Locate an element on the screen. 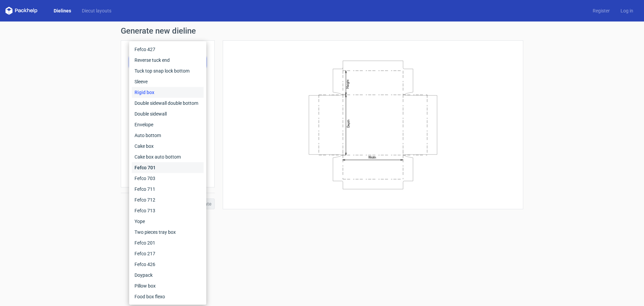  div: Two pieces tray box is located at coordinates (168, 232).